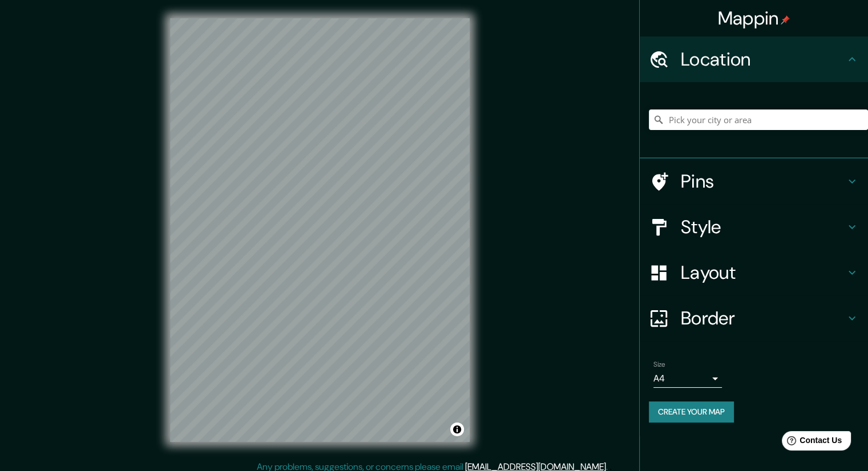  I want to click on button: Toggle attribution, so click(457, 429).